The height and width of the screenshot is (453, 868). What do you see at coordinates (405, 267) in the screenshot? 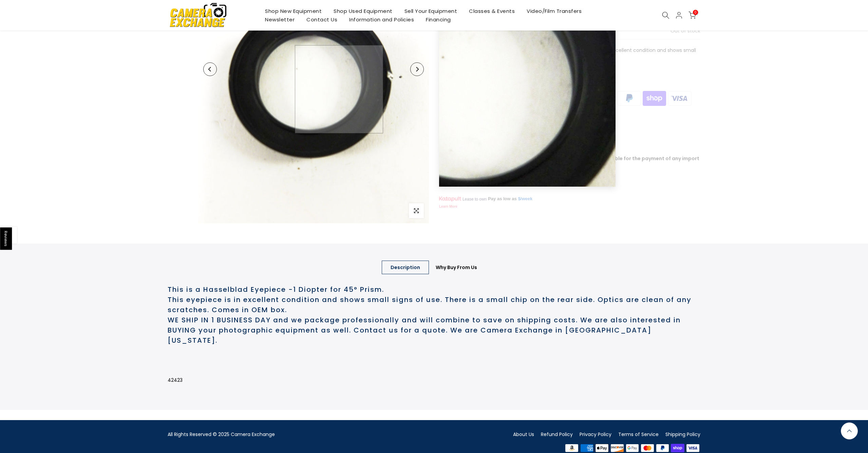
I see `a: Description` at bounding box center [405, 267].